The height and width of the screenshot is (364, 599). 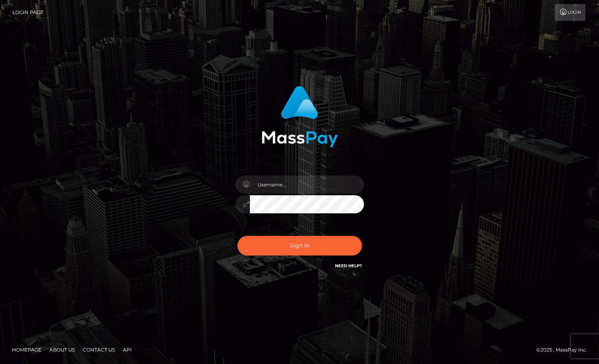 I want to click on a: API, so click(x=127, y=350).